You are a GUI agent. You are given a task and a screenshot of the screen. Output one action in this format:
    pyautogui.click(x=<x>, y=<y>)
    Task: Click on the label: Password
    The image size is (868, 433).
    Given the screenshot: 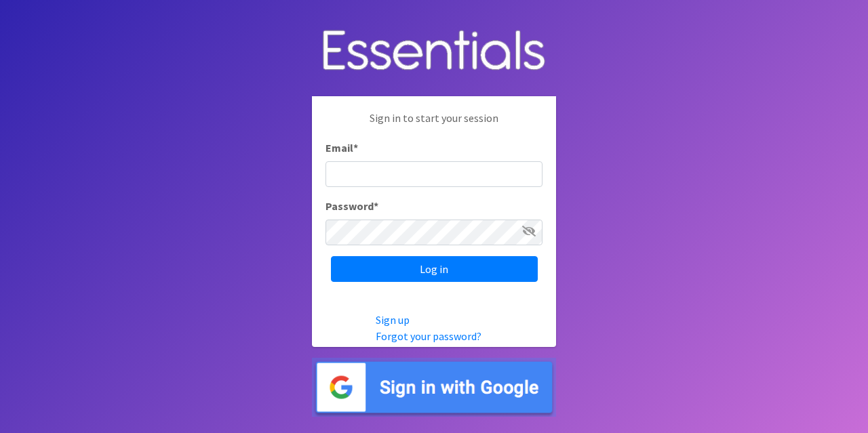 What is the action you would take?
    pyautogui.click(x=352, y=206)
    